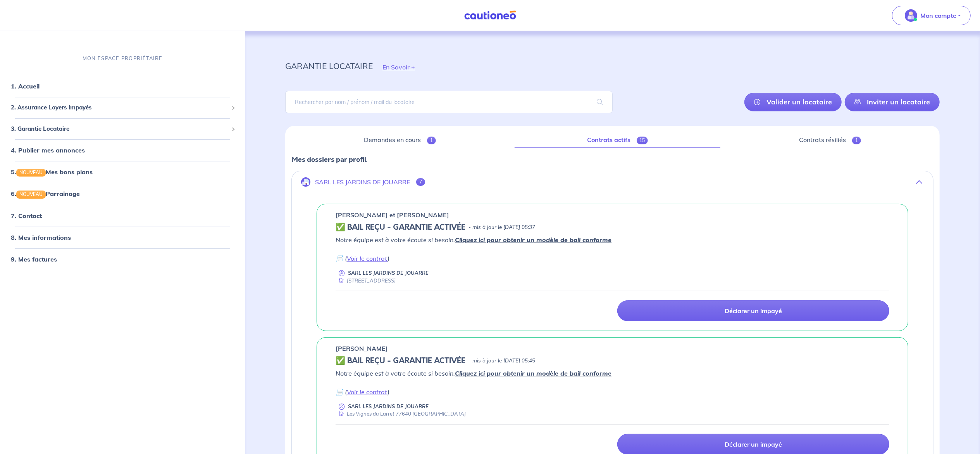 The height and width of the screenshot is (454, 980). What do you see at coordinates (123, 86) in the screenshot?
I see `div: 1. Accueil` at bounding box center [123, 86].